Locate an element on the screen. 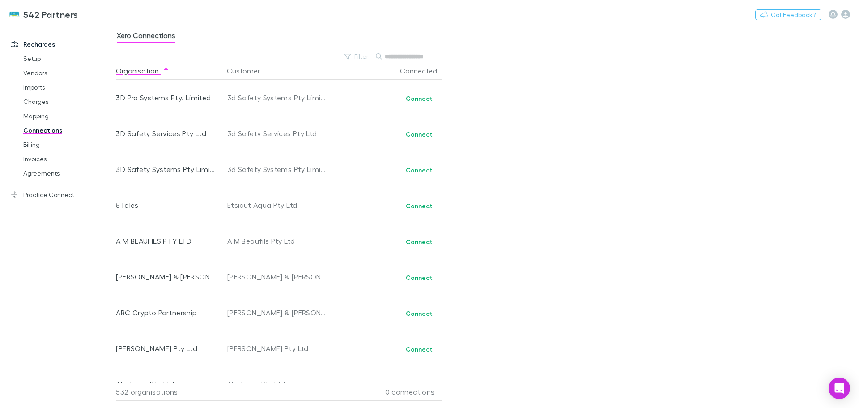 This screenshot has height=408, width=859. div: Open Intercom Messenger is located at coordinates (840, 388).